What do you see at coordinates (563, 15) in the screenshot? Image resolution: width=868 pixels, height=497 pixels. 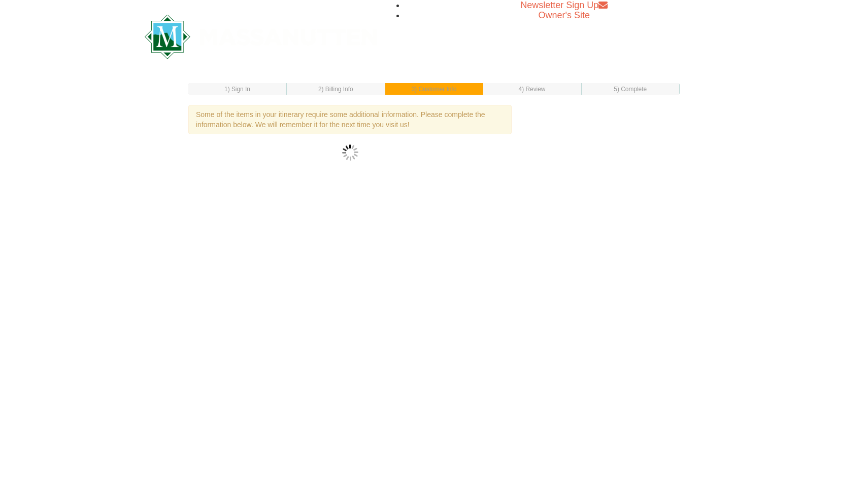 I see `span: Owner's Site` at bounding box center [563, 15].